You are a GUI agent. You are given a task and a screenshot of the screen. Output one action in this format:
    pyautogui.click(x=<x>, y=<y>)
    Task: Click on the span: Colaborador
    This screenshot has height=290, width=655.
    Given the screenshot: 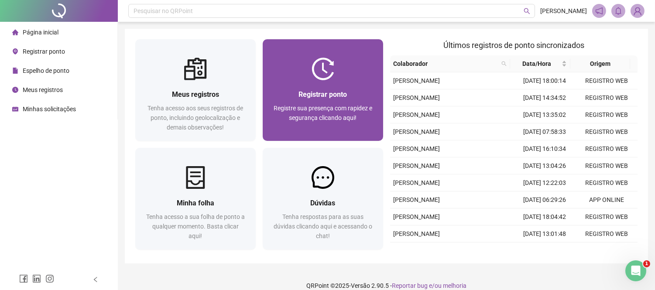 What is the action you would take?
    pyautogui.click(x=446, y=64)
    